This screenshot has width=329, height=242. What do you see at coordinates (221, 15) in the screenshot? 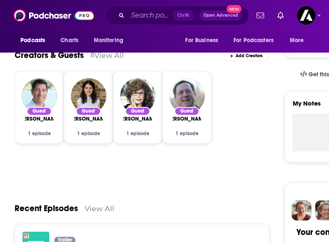
I see `button: Open AdvancedNew` at bounding box center [221, 15].